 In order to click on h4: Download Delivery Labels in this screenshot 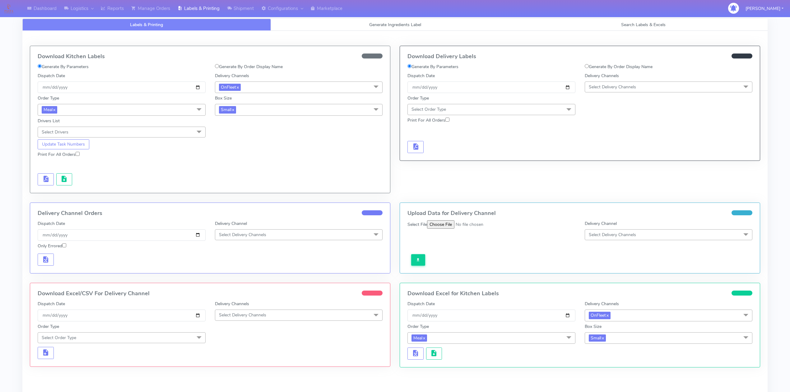, I will do `click(580, 57)`.